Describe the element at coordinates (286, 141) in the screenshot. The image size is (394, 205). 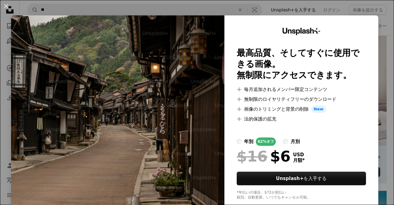
I see `input: 月別` at that location.